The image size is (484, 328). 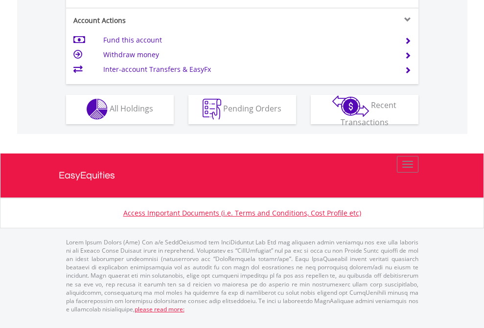 What do you see at coordinates (350, 106) in the screenshot?
I see `img: transactions-zar-wht.png` at bounding box center [350, 106].